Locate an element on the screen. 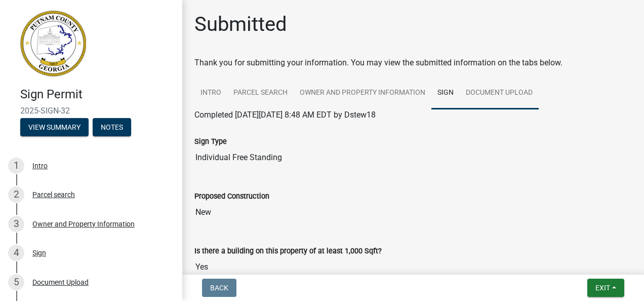 The height and width of the screenshot is (301, 644). div: Intro is located at coordinates (40, 166).